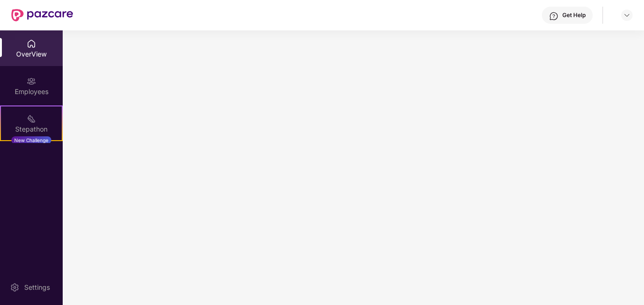 The height and width of the screenshot is (305, 644). What do you see at coordinates (31, 119) in the screenshot?
I see `img: svg+xml;base64,PHN2ZyB4bWxucz0iaHR0cDovL3d3dy53My5vcmcvMjAwMC9zdmciIHdpZHRoPSIyMSIgaGVpZ2h0PSIyMC...` at bounding box center [31, 119].